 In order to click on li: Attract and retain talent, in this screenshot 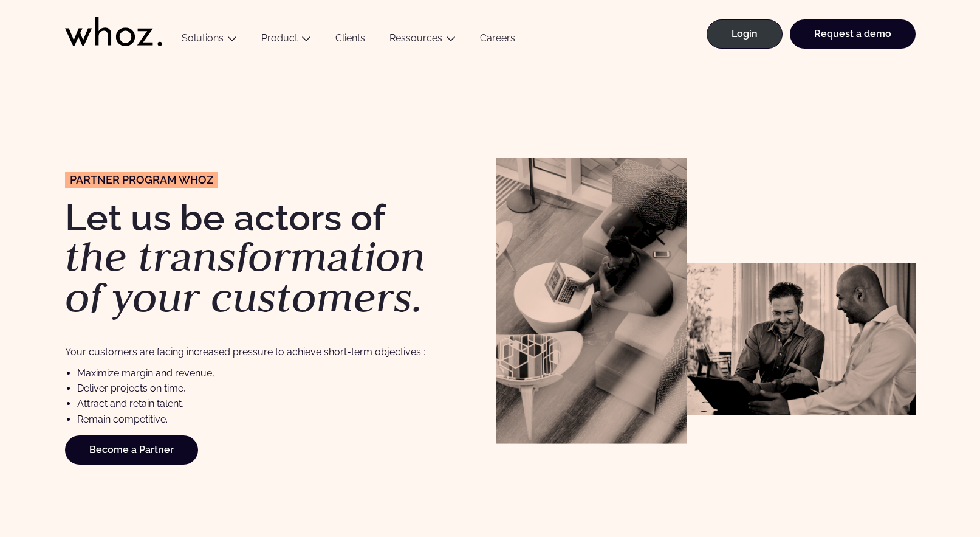, I will do `click(280, 403)`.